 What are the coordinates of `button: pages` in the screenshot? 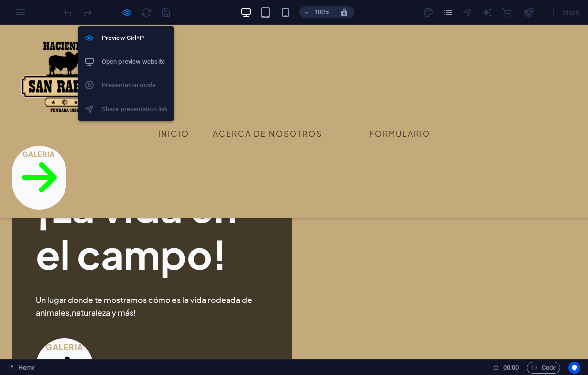 It's located at (448, 12).